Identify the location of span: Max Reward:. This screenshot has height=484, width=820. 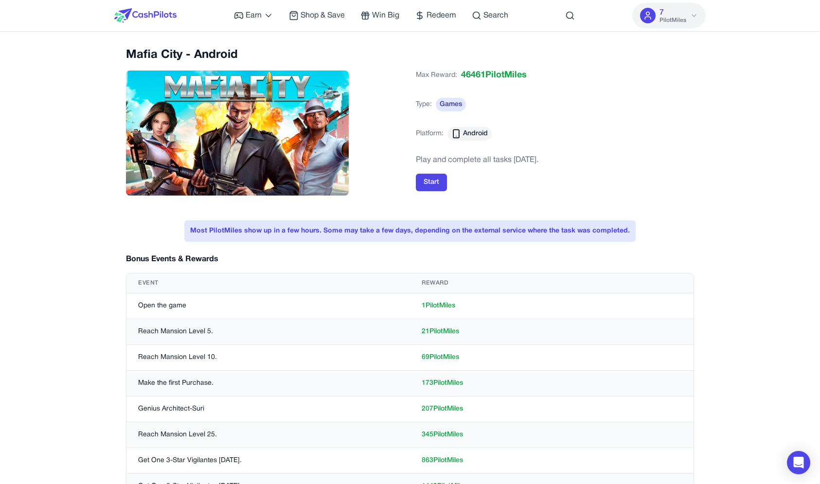
(436, 75).